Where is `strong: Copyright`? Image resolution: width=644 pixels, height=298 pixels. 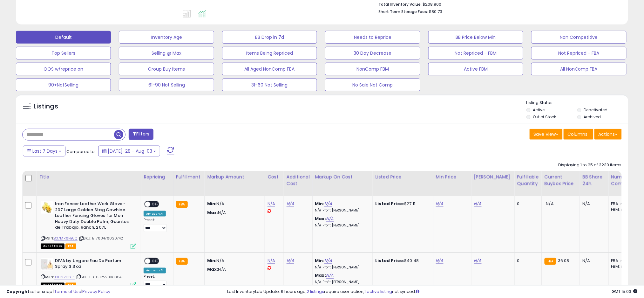
strong: Copyright is located at coordinates (18, 291).